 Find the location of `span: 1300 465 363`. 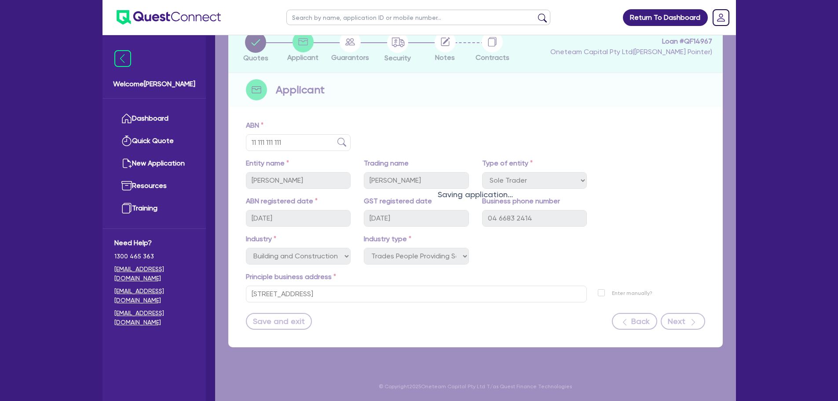

span: 1300 465 363 is located at coordinates (154, 256).